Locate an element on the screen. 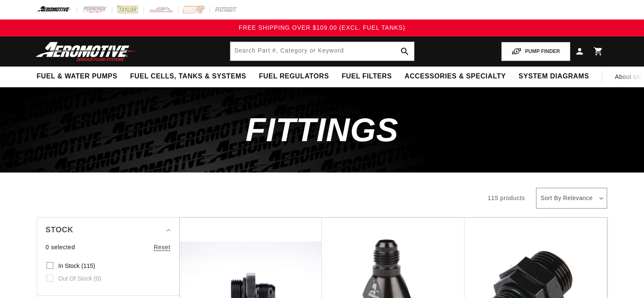  input: Search by Part Number, Category or Keyword is located at coordinates (323, 52).